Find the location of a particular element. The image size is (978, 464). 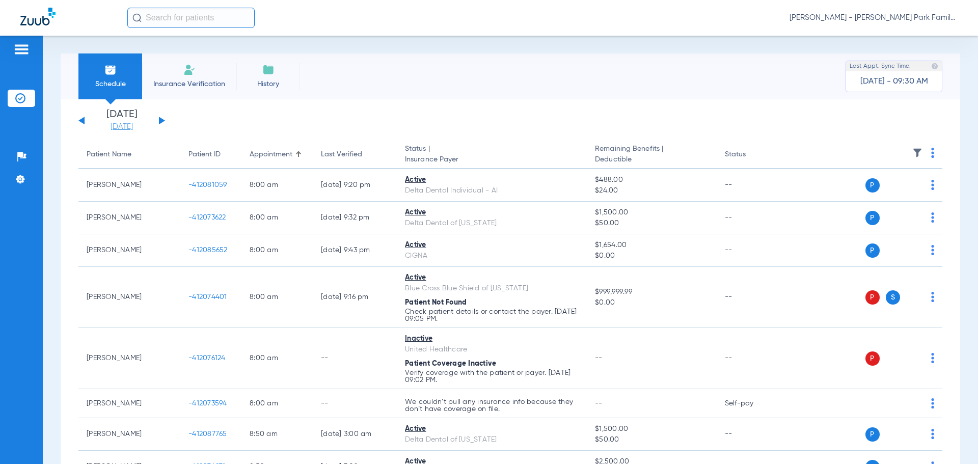

span: Patient Not Found is located at coordinates (435, 303).